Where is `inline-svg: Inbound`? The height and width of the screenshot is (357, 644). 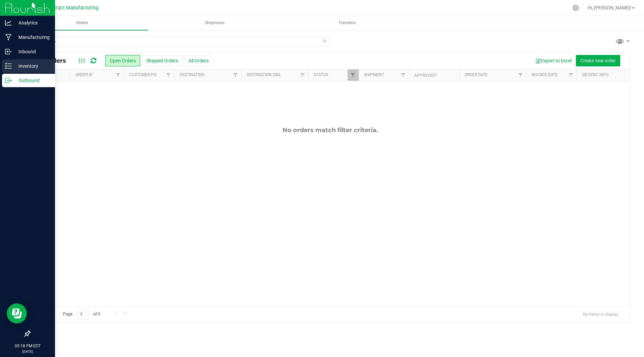
inline-svg: Inbound is located at coordinates (8, 52).